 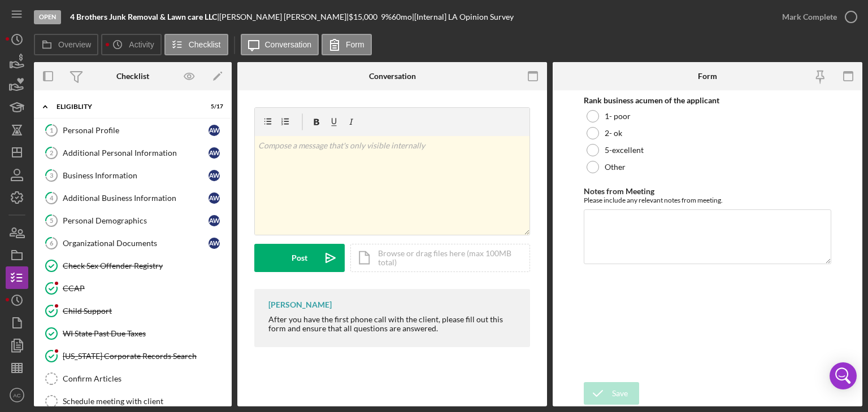 I want to click on a: CCAP, so click(x=133, y=289).